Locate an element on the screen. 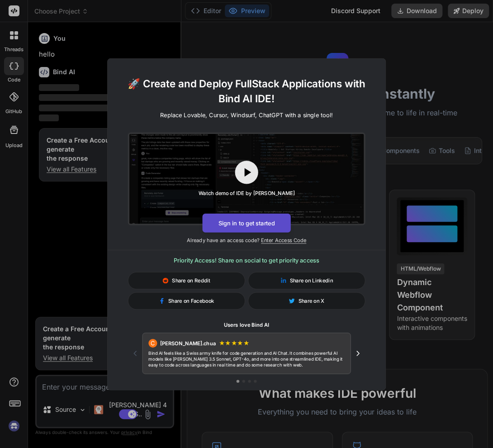  p: Replace Lovable, Cursor, Windsurf, ChatGPT with a single tool! is located at coordinates (246, 115).